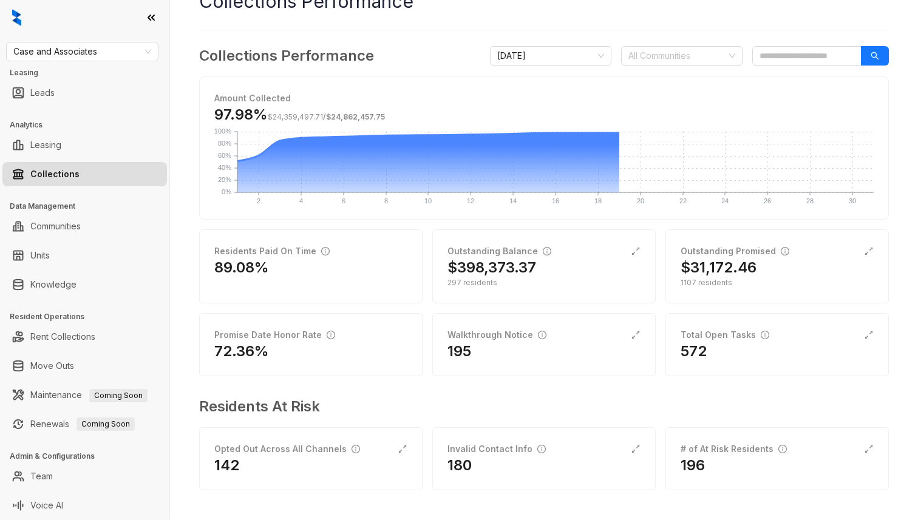 Image resolution: width=918 pixels, height=520 pixels. Describe the element at coordinates (735, 251) in the screenshot. I see `div: Outstanding Promised` at that location.